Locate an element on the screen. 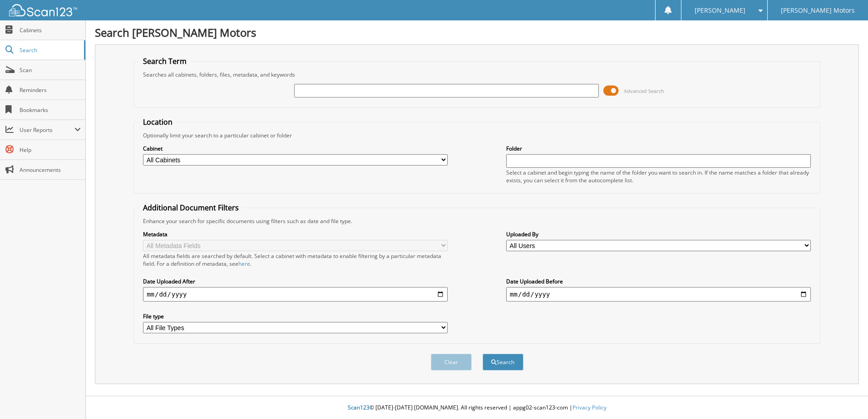 The height and width of the screenshot is (419, 868). span: Bookmarks is located at coordinates (50, 110).